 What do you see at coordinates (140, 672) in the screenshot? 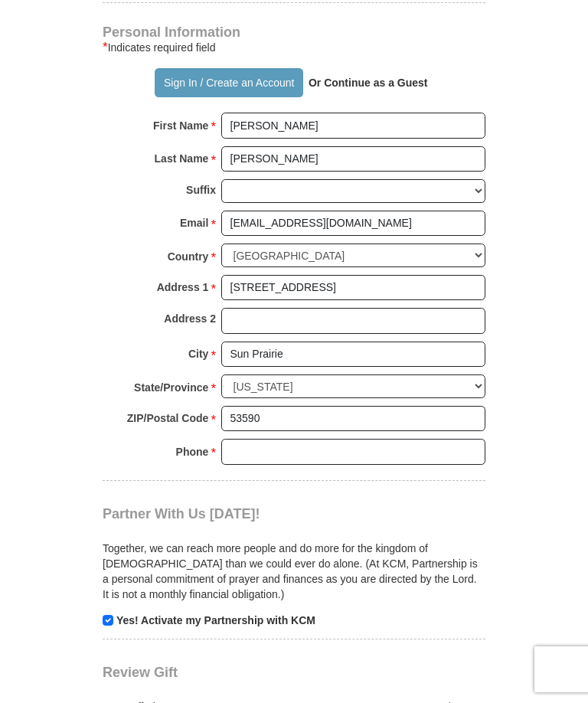
I see `span: Review Gift` at bounding box center [140, 672].